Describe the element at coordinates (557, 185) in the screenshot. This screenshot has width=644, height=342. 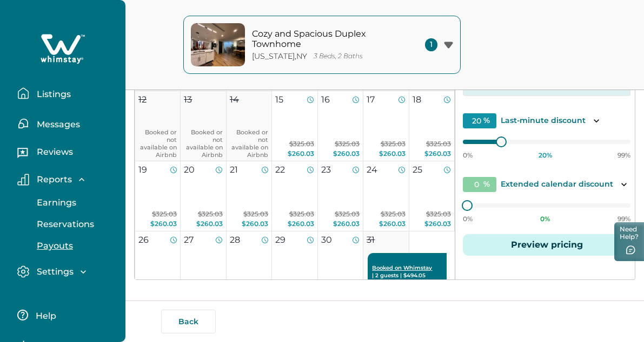
I see `p: Extended calendar discount` at that location.